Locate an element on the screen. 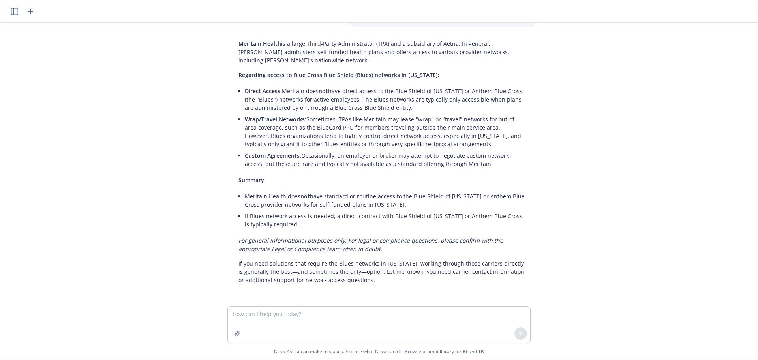 This screenshot has width=758, height=360. li: Occasionally, an employer or broker may attempt to negotiate custom network access, but these are... is located at coordinates (385, 160).